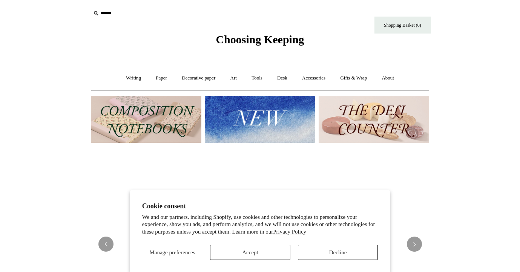 The width and height of the screenshot is (520, 272). I want to click on a: Writing, so click(133, 78).